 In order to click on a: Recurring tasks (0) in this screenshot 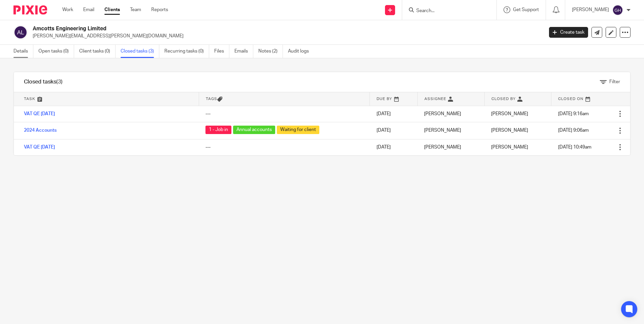, I will do `click(186, 51)`.